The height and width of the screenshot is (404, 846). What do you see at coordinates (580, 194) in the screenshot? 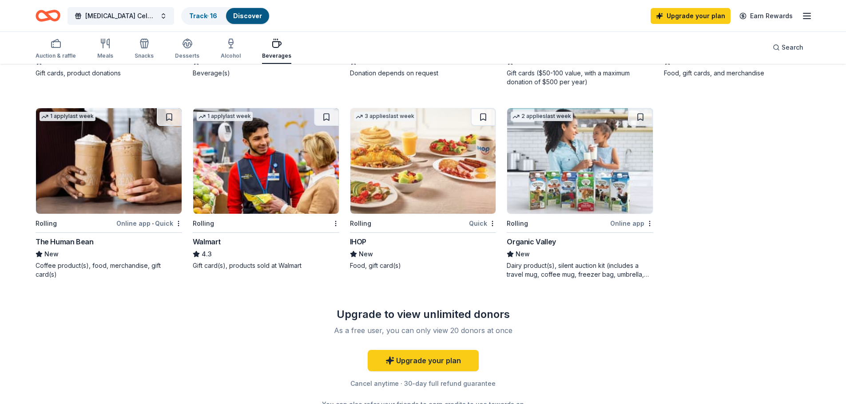
I see `a: Image for Organic Valley2 applieslast weekRollingOnline appOrganic ValleyNewDairy product(s), sil...` at bounding box center [580, 194].